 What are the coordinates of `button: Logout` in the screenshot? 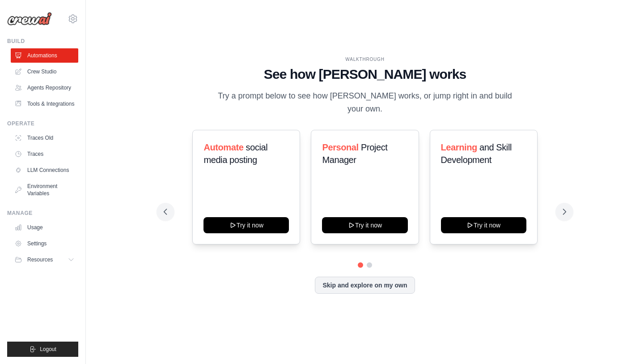 It's located at (43, 349).